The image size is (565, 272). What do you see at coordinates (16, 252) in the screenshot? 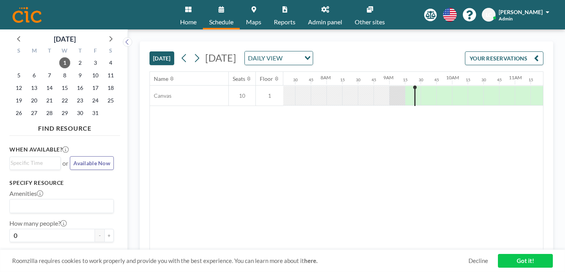
I see `label: Floor` at bounding box center [16, 252].